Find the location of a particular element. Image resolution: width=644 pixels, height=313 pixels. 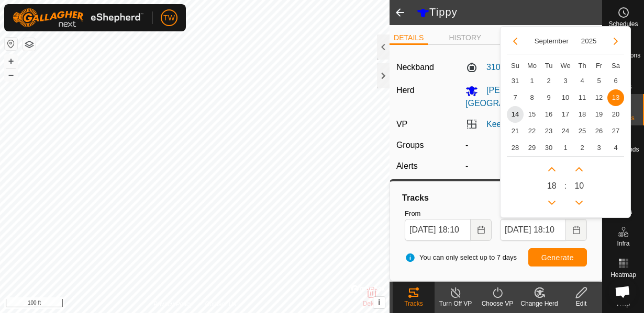

span: 20 is located at coordinates (615, 115).